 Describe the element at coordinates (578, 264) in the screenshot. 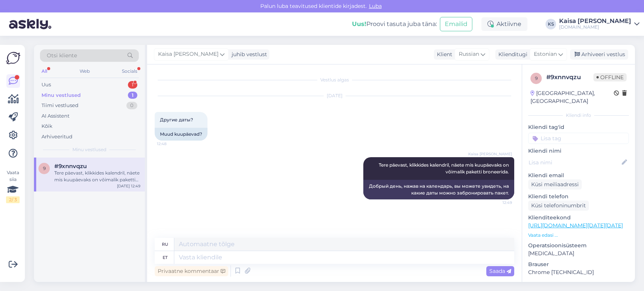

I see `p: Brauser` at that location.